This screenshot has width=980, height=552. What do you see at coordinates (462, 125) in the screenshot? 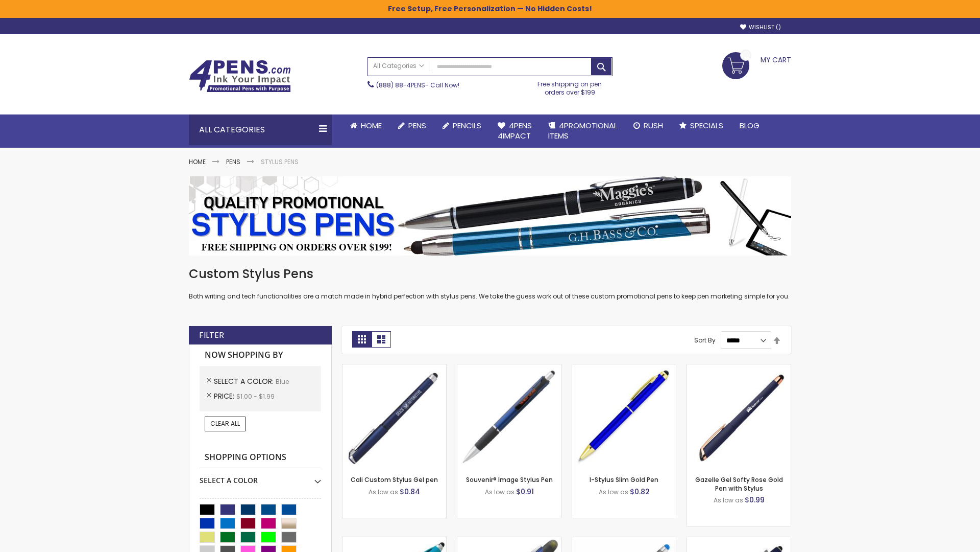
I see `a: Pencils` at bounding box center [462, 125].